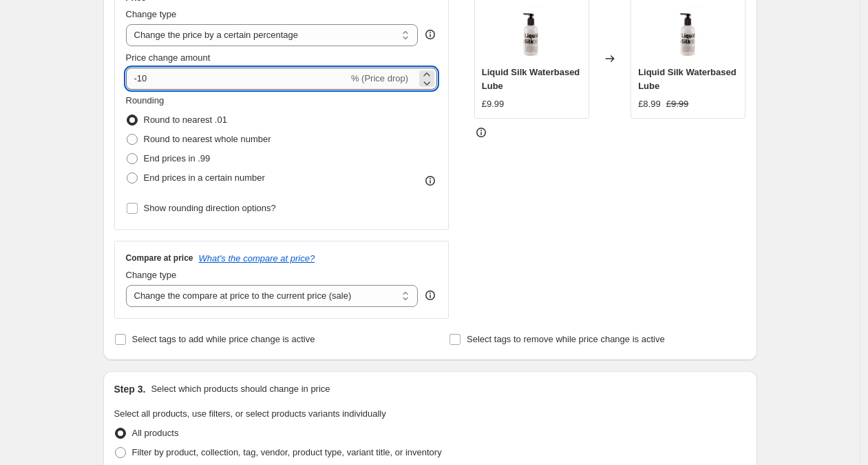 The image size is (868, 465). I want to click on input: -15, so click(237, 79).